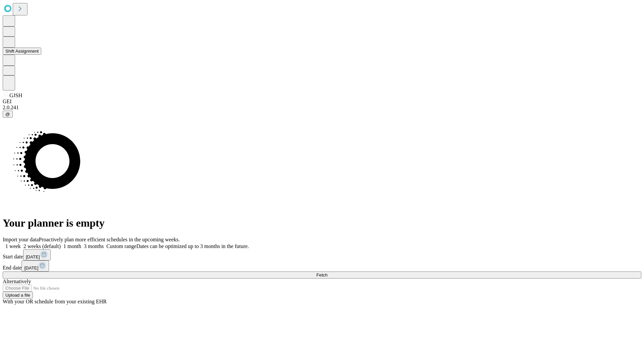  Describe the element at coordinates (93, 246) in the screenshot. I see `span: 3 months` at that location.